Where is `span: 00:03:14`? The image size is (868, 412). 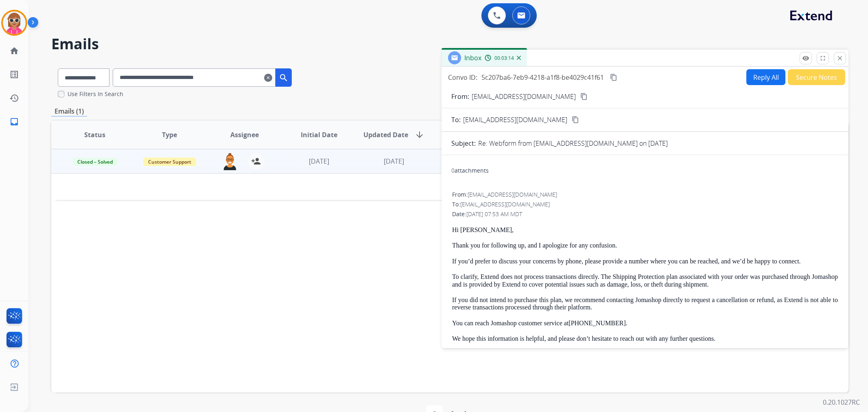
span: 00:03:14 is located at coordinates (504, 58).